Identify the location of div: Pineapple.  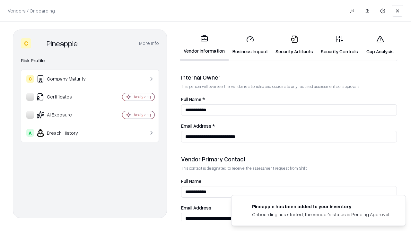
(62, 43).